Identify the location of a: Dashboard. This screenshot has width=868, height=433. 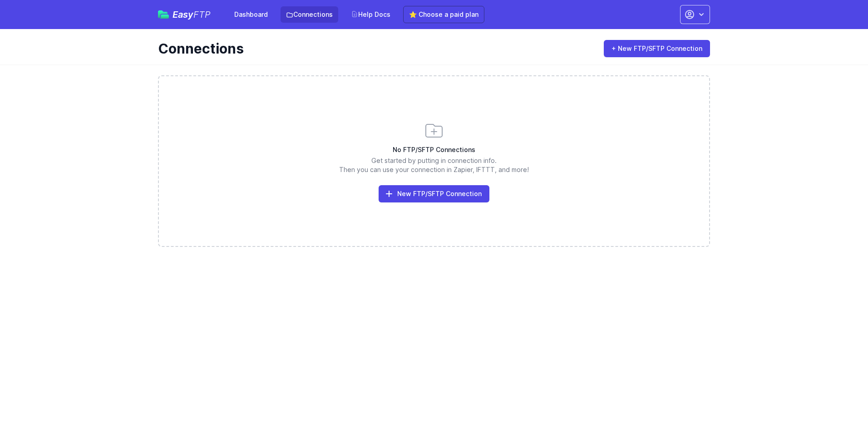
(251, 14).